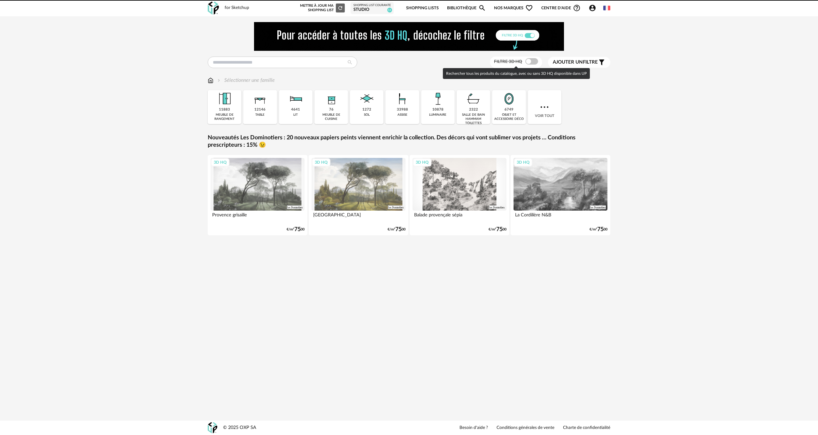 The height and width of the screenshot is (435, 818). What do you see at coordinates (576, 8) in the screenshot?
I see `span: Help Circle Outline icon` at bounding box center [576, 8].